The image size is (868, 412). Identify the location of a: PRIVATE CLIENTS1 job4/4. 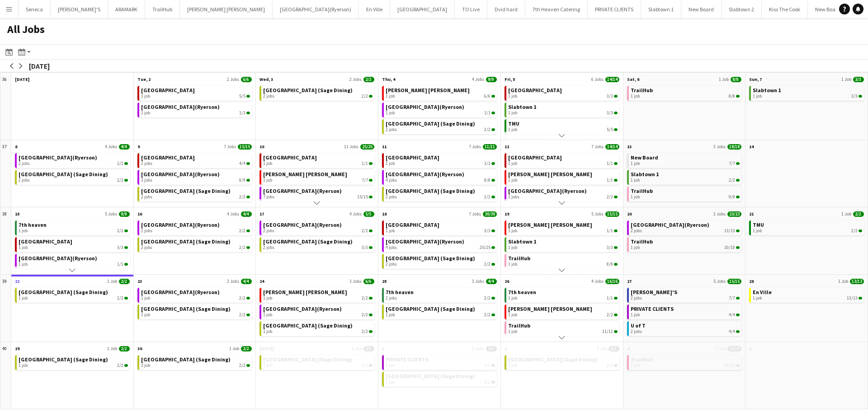
(686, 310).